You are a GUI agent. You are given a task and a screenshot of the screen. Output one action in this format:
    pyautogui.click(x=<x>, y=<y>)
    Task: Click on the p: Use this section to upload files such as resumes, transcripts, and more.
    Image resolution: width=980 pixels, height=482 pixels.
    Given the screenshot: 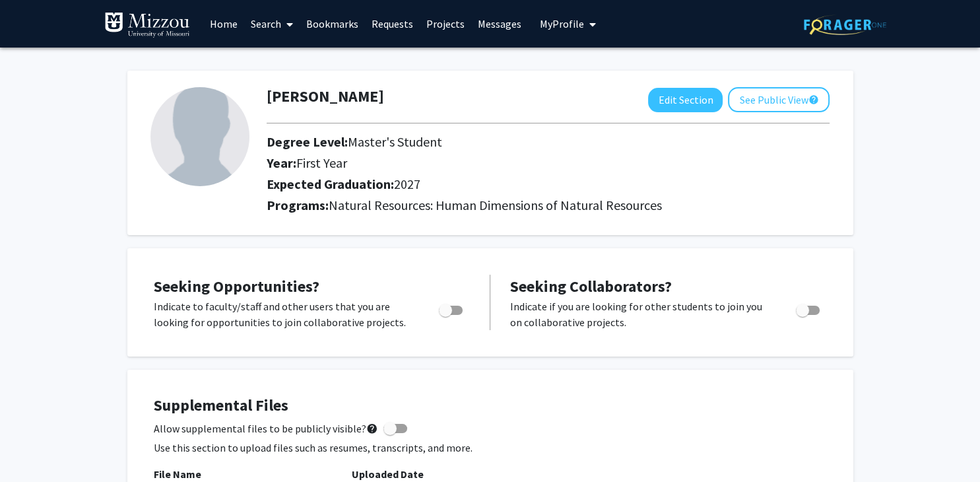 What is the action you would take?
    pyautogui.click(x=490, y=447)
    